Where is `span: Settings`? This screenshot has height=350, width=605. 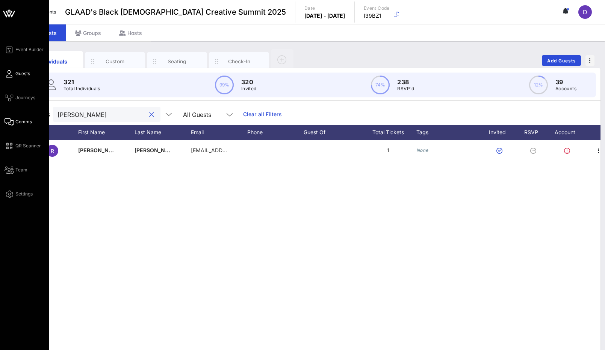
span: Settings is located at coordinates (24, 194).